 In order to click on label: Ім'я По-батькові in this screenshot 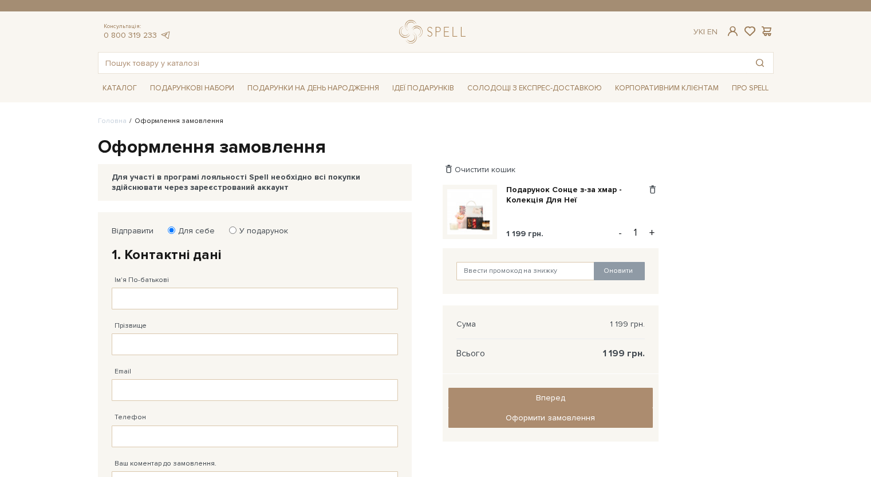, I will do `click(141, 280)`.